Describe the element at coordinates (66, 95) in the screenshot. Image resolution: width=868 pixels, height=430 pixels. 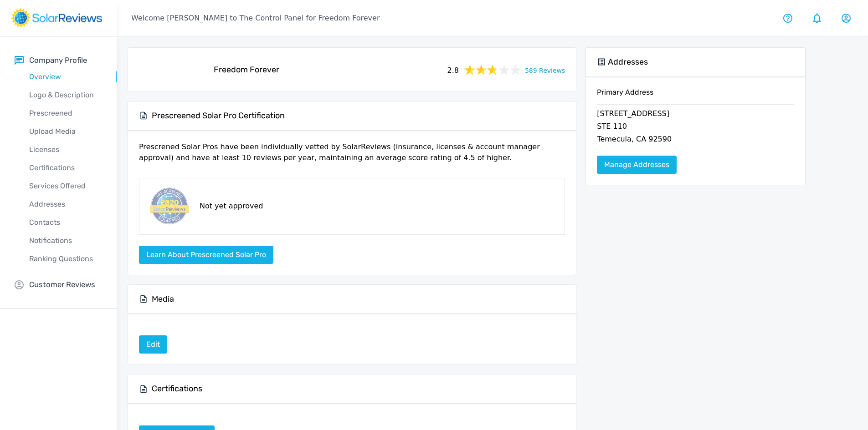
I see `p: Logo & Description` at that location.